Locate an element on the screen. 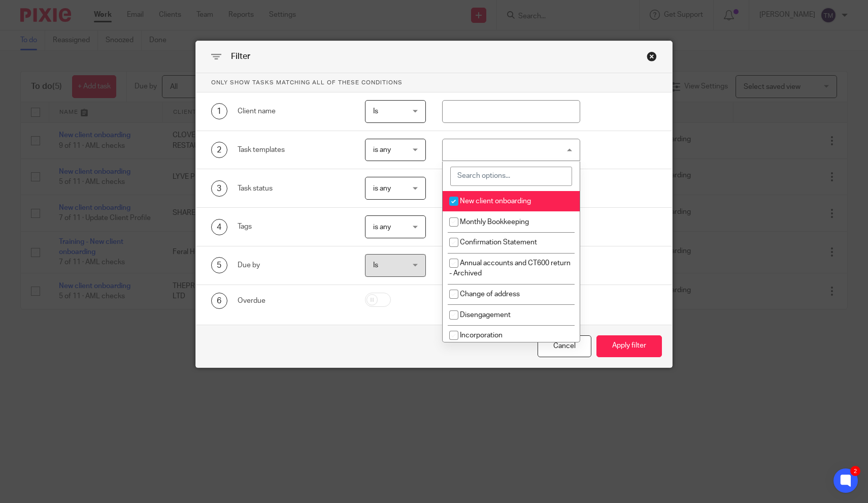 The image size is (868, 503). div: Task status is located at coordinates (293, 188).